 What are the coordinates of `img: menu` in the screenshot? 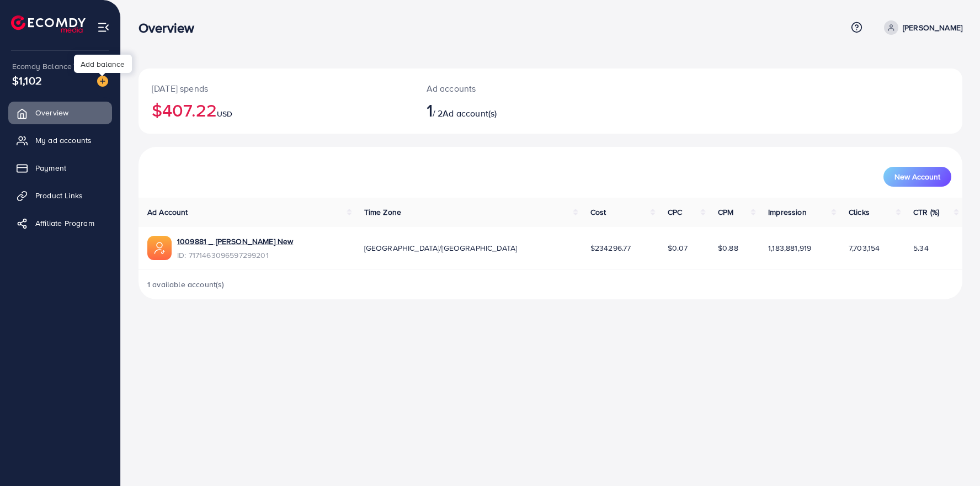 It's located at (103, 27).